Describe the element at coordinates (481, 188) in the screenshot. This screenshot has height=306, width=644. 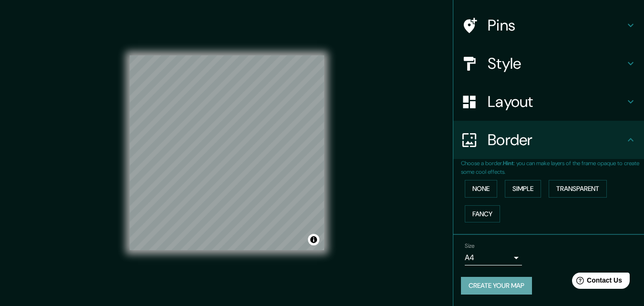
I see `button: None` at that location.